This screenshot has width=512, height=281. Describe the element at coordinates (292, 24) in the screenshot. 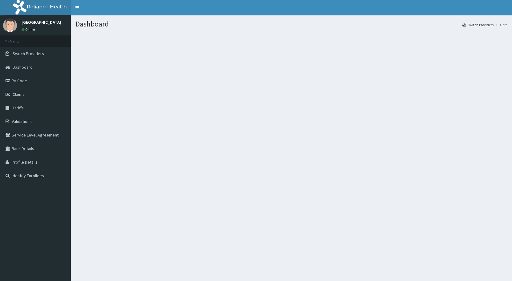

I see `h1: Dashboard` at that location.